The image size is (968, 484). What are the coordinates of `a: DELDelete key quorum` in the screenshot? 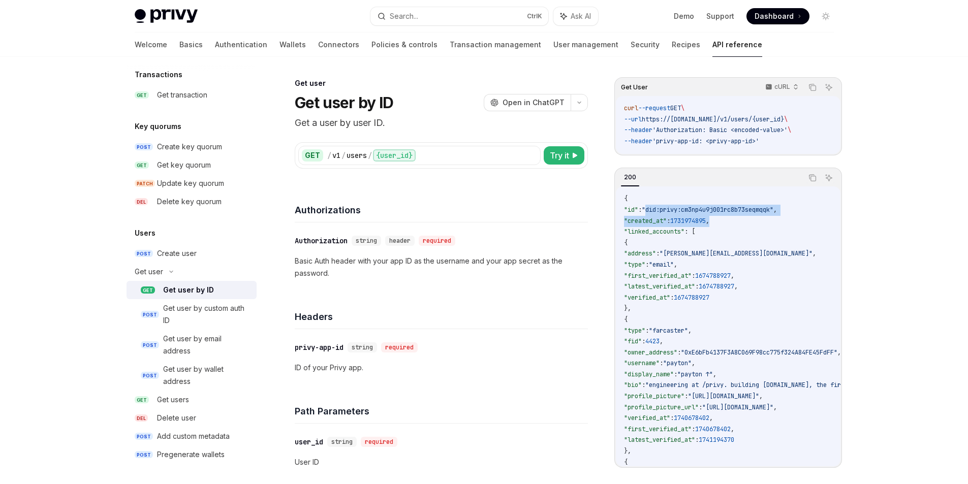 It's located at (192, 202).